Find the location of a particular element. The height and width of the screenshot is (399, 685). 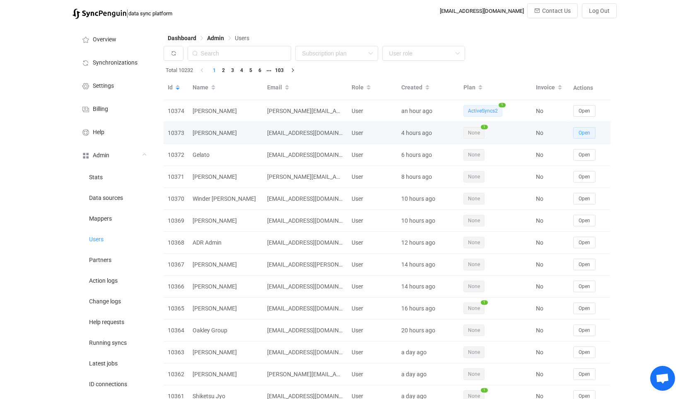

li: 3 is located at coordinates (232, 70).